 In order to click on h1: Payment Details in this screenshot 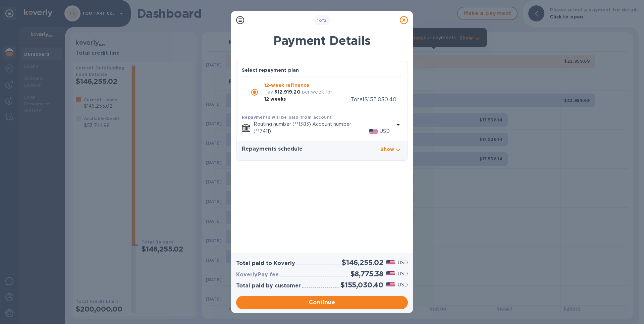, I will do `click(322, 40)`.